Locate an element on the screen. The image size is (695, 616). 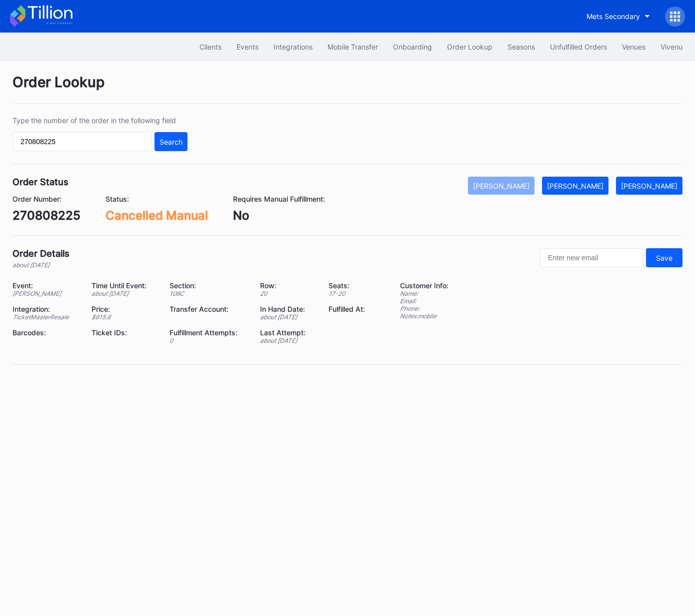
input: Enter new email is located at coordinates (591, 258).